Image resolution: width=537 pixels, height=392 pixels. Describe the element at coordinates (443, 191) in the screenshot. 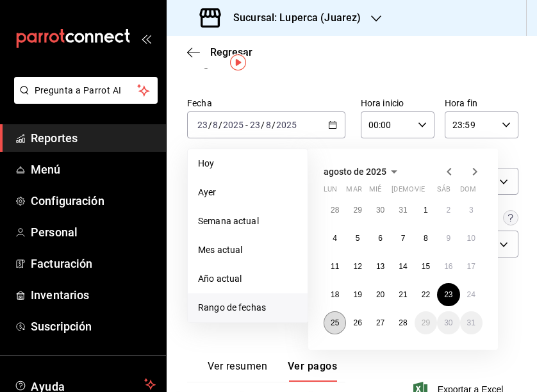

I see `abbr: sábado` at that location.